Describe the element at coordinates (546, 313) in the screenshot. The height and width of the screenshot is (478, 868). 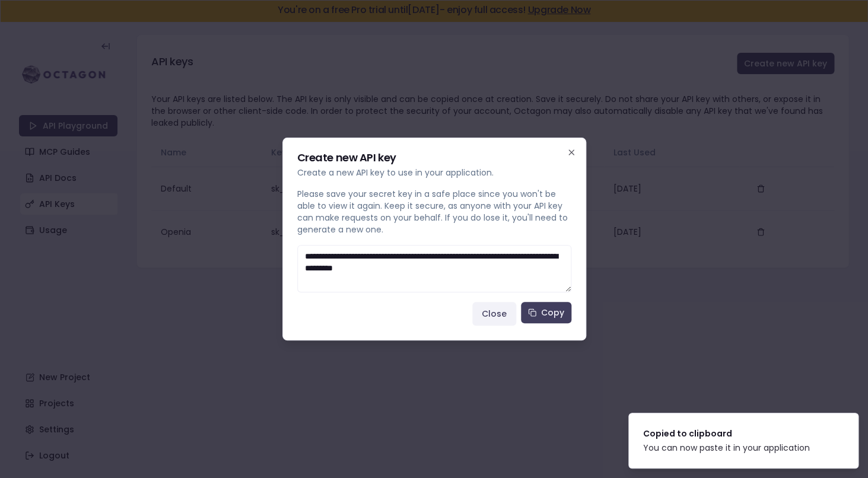
I see `button: Copy` at that location.